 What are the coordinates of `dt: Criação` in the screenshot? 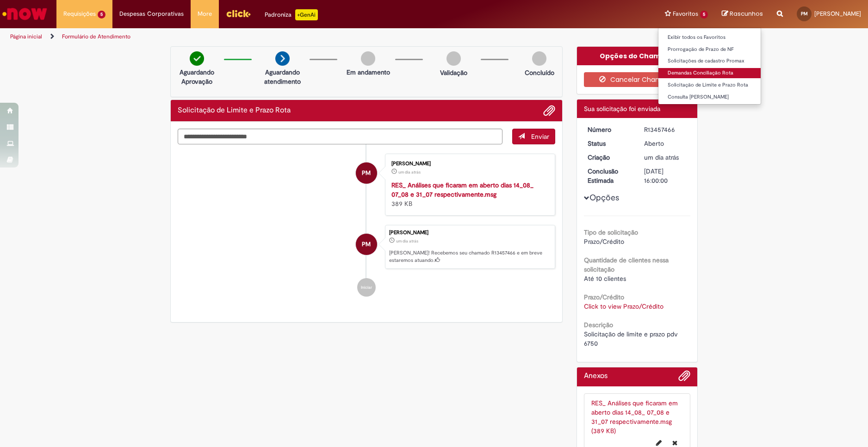 It's located at (609, 157).